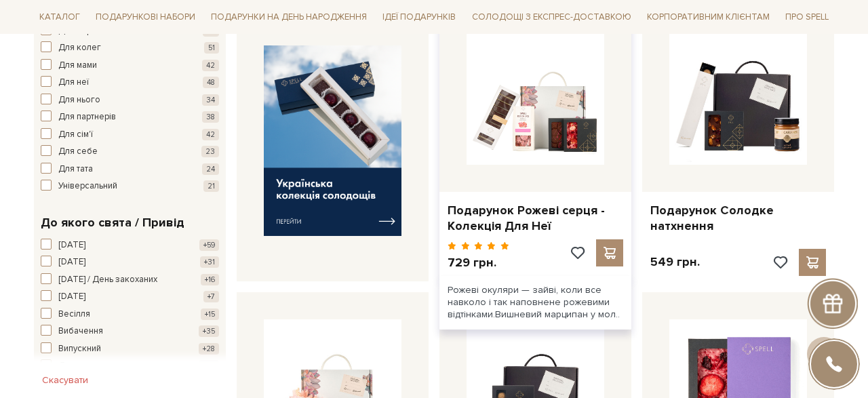 Image resolution: width=868 pixels, height=398 pixels. What do you see at coordinates (289, 17) in the screenshot?
I see `span: Подарунки на День народження` at bounding box center [289, 17].